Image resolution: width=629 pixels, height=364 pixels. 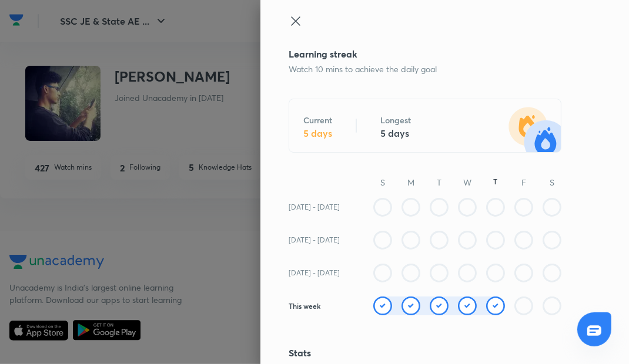 I want to click on p: Watch 10 mins to achieve the daily goal, so click(x=425, y=69).